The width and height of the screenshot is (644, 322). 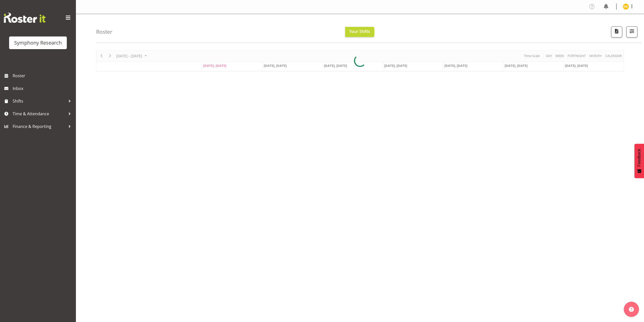 What do you see at coordinates (39, 113) in the screenshot?
I see `span: Time & Attendance` at bounding box center [39, 113].